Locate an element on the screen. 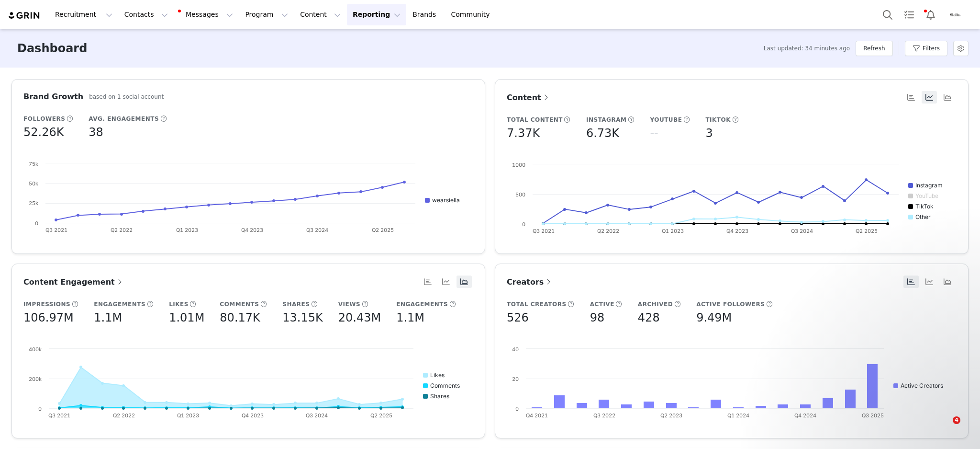  h3: Dashboard is located at coordinates (52, 49).